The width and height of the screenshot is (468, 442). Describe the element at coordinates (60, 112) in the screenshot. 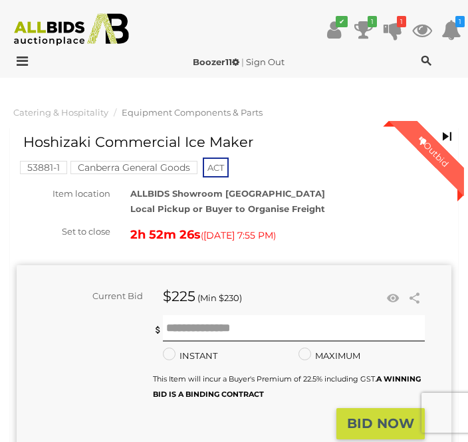

I see `a: Catering & Hospitality` at that location.